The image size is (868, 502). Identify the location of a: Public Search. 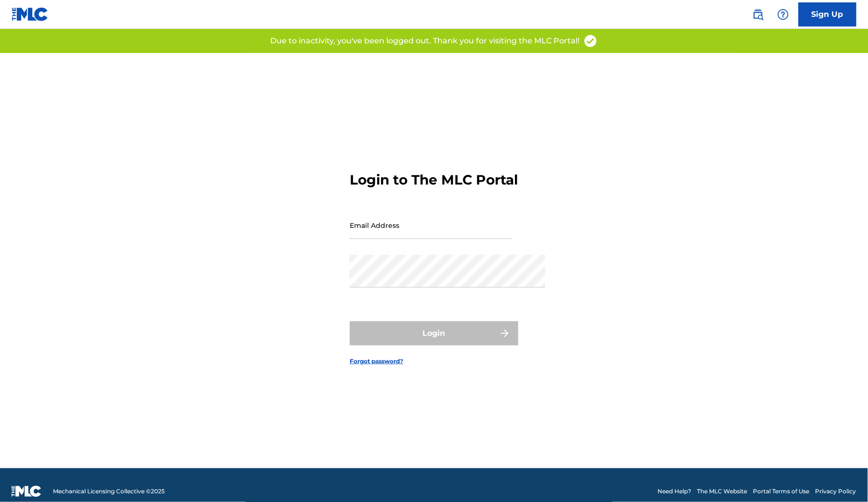
(758, 15).